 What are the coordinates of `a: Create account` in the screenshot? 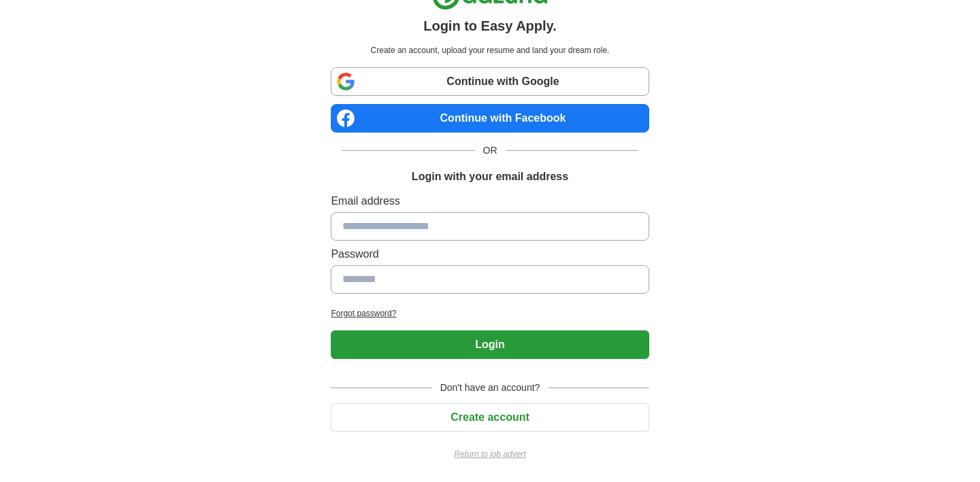 It's located at (489, 417).